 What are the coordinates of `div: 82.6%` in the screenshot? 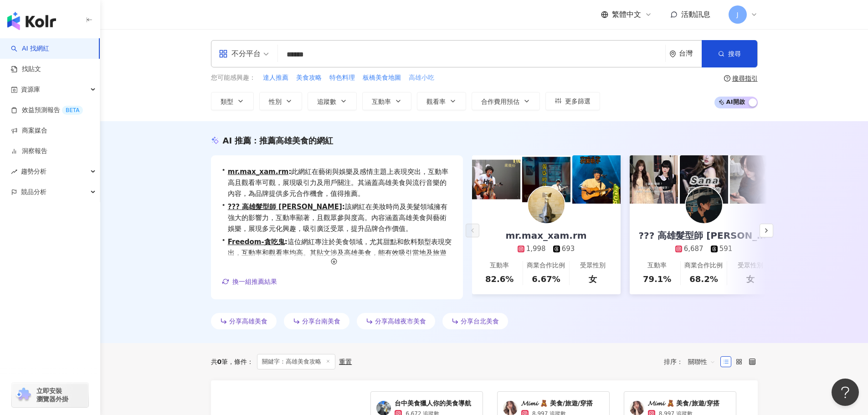 It's located at (500, 279).